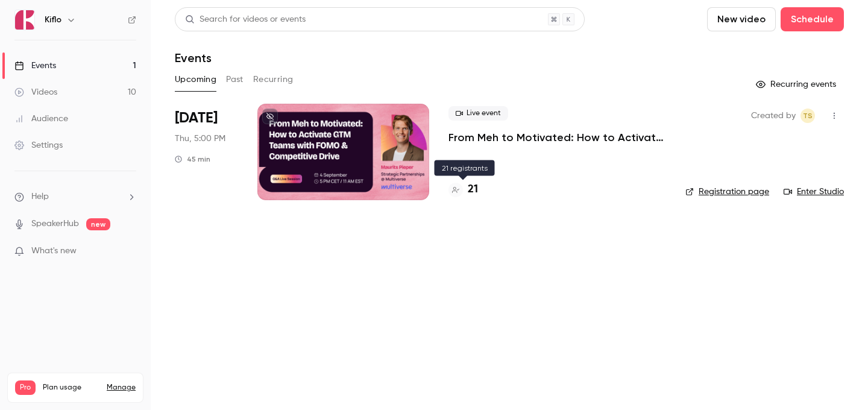  Describe the element at coordinates (193, 58) in the screenshot. I see `h1: Events` at that location.